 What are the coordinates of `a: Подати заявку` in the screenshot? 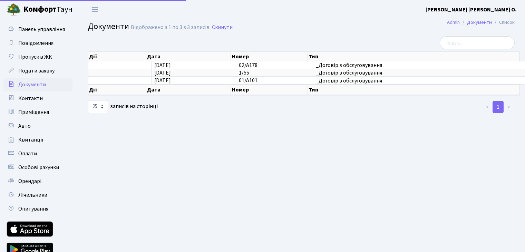 It's located at (38, 71).